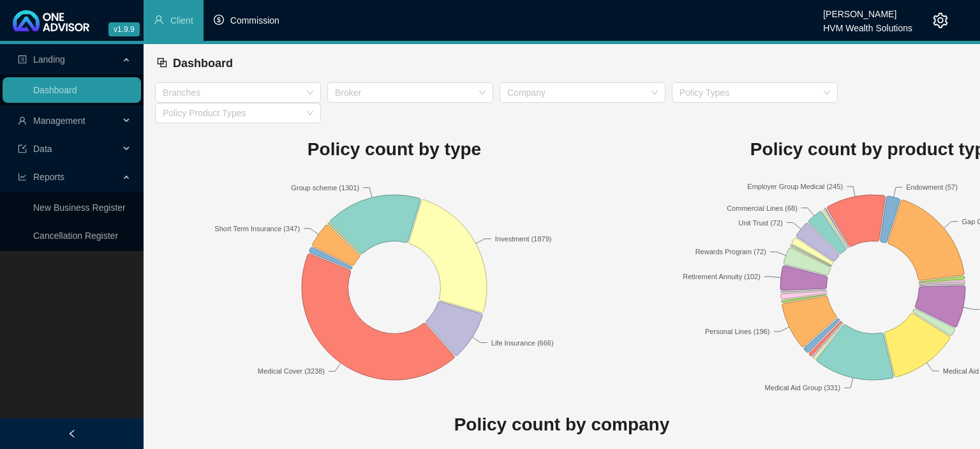 The height and width of the screenshot is (449, 980). I want to click on text: Group scheme (1301), so click(325, 187).